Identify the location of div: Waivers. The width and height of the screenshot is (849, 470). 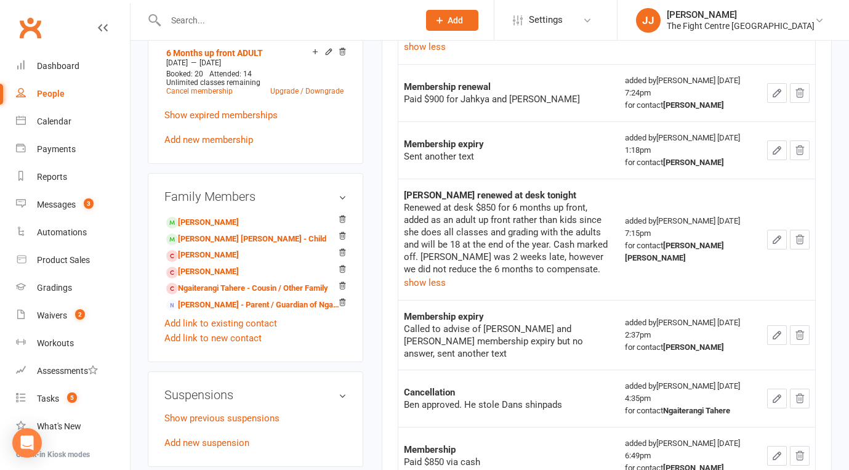
(52, 315).